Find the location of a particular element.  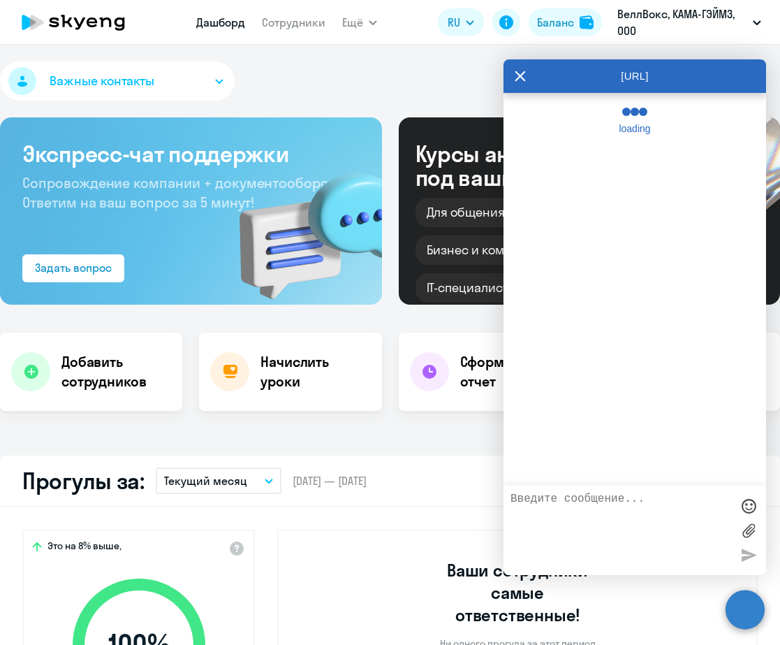

div: IT-специалистам is located at coordinates (476, 288).